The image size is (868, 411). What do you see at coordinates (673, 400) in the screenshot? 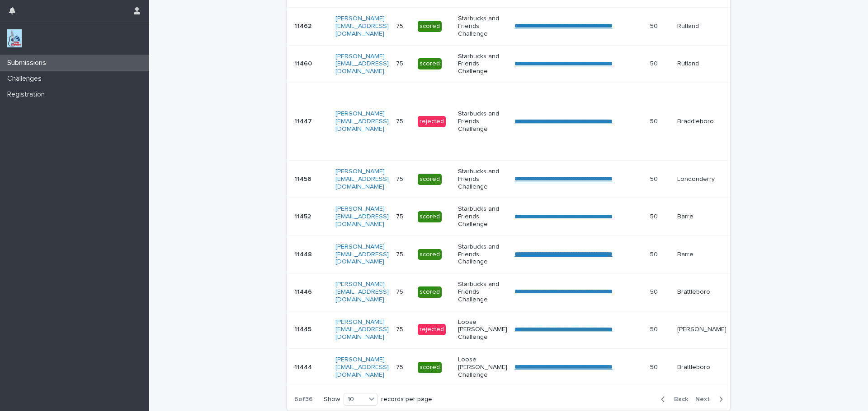
I see `button: Back` at bounding box center [673, 400].